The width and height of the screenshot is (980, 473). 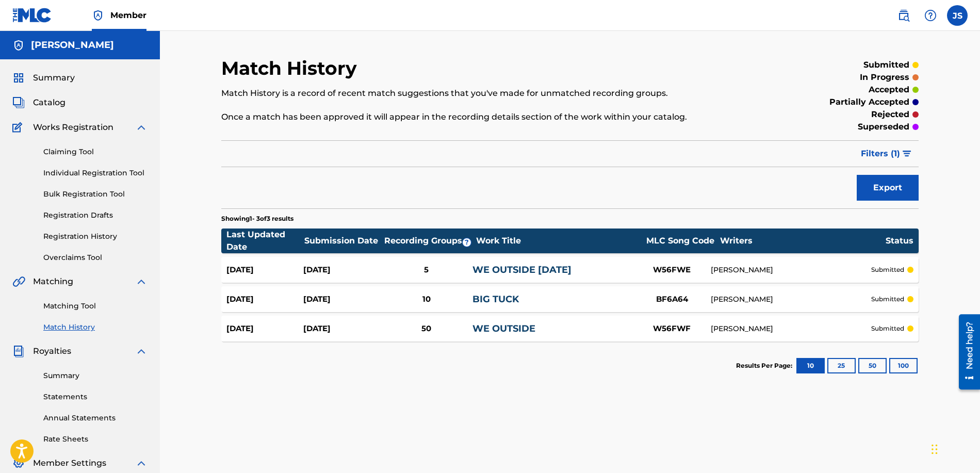 What do you see at coordinates (53, 281) in the screenshot?
I see `span: Matching` at bounding box center [53, 281].